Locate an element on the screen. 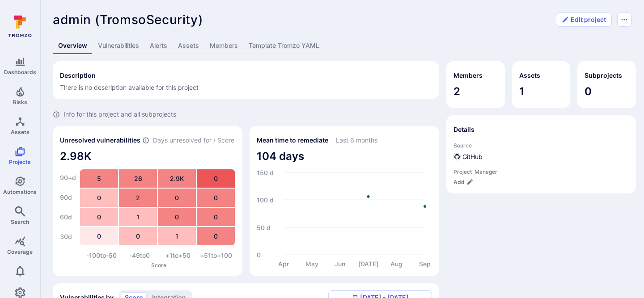 The image size is (644, 298). span: 2.98K is located at coordinates (147, 156).